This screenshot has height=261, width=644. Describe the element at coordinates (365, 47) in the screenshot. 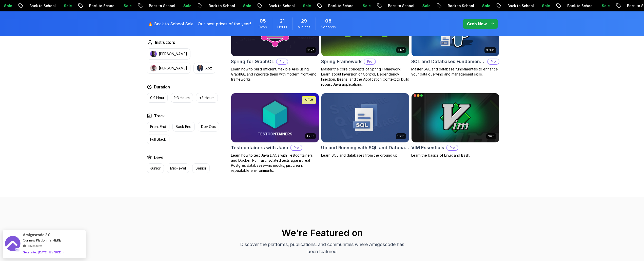

I see `a: Spring Framework card1.12hSpring FrameworkProMaster the core concepts of Spring Framework. Learn ...` at that location.